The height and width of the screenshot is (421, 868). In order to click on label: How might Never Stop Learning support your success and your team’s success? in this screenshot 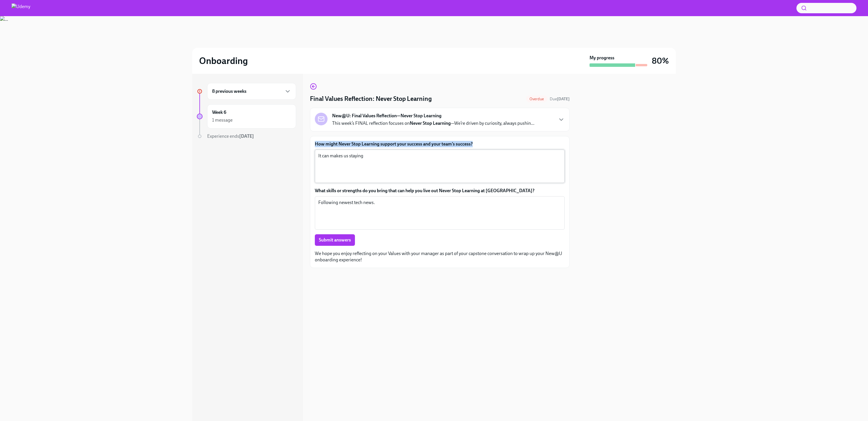, I will do `click(440, 144)`.